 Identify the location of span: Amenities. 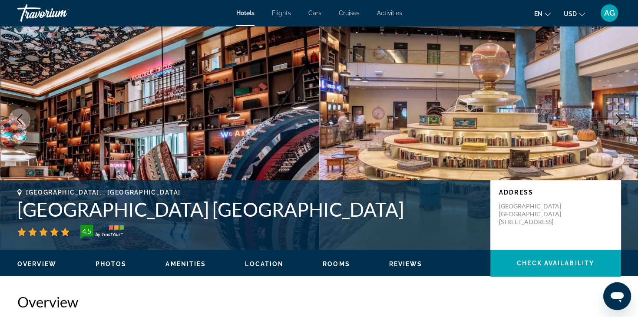
(185, 264).